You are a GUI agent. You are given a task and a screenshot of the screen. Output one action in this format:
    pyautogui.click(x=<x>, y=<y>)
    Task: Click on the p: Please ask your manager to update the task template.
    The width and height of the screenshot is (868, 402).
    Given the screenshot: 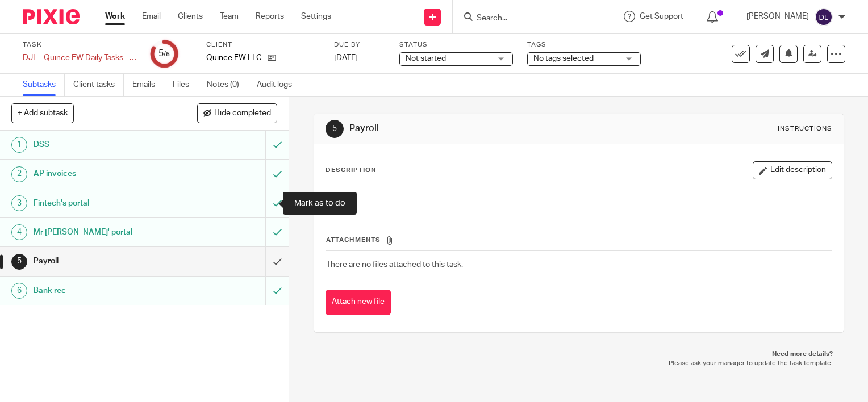 What is the action you would take?
    pyautogui.click(x=579, y=363)
    